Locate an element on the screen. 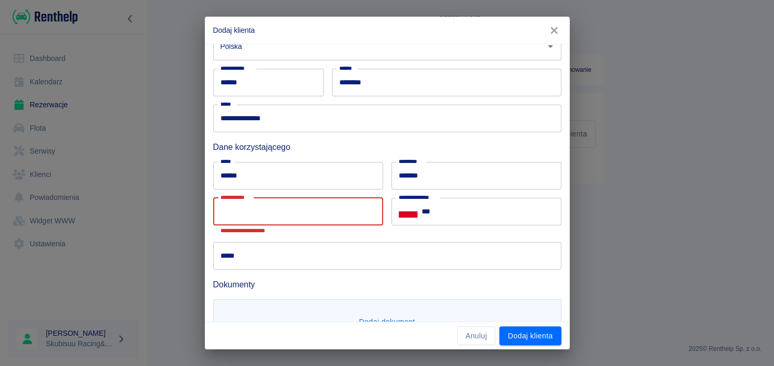  button: Otwórz is located at coordinates (550, 46).